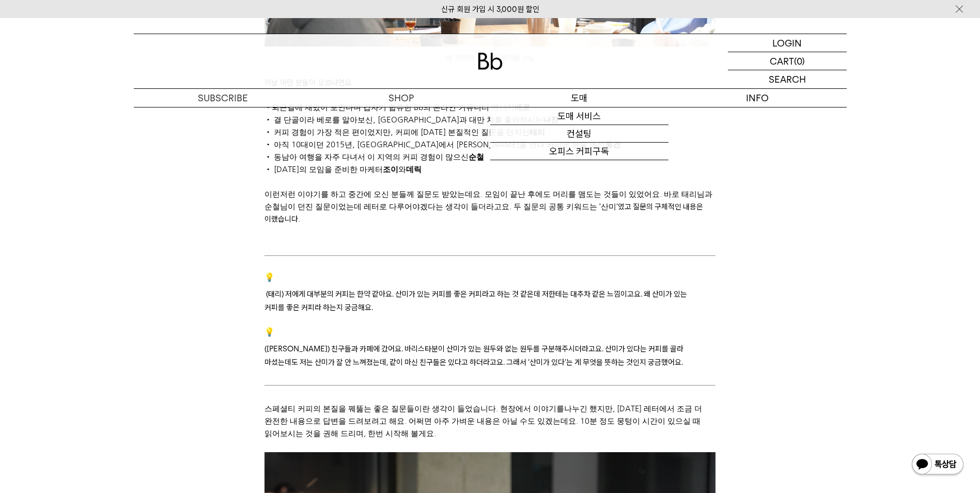 This screenshot has width=980, height=493. Describe the element at coordinates (496, 348) in the screenshot. I see `span: 가 있는 원두와 없는 원두` at that location.